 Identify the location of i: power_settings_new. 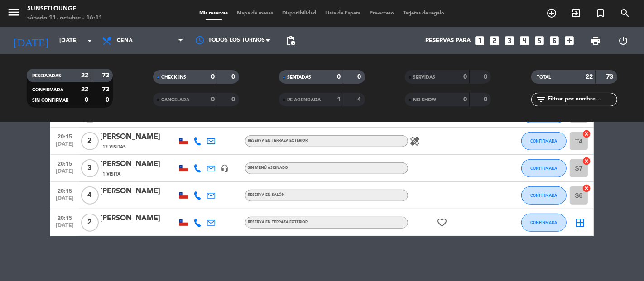
(623, 40).